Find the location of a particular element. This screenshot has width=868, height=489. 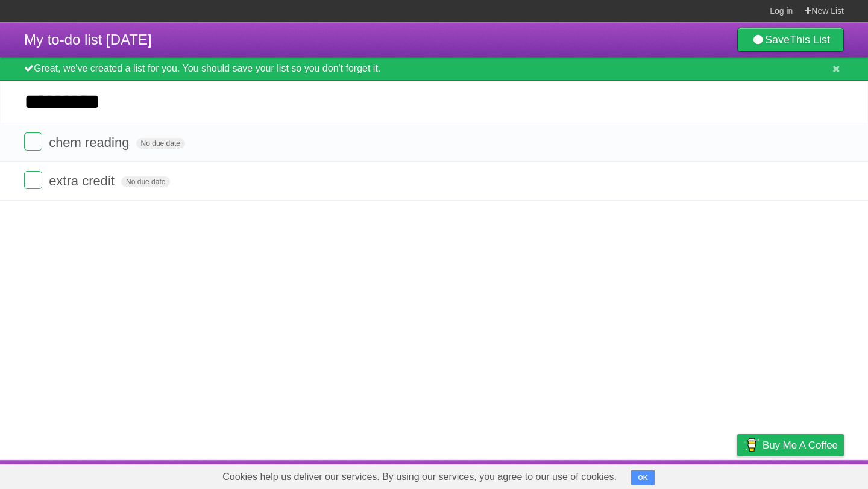

a: Terms is located at coordinates (693, 475).